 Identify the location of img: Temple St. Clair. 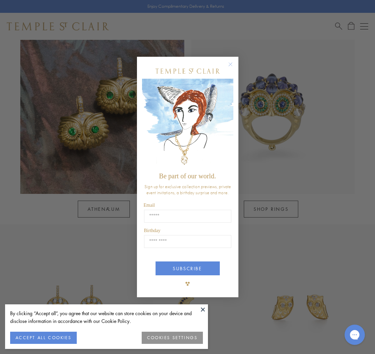
(187, 71).